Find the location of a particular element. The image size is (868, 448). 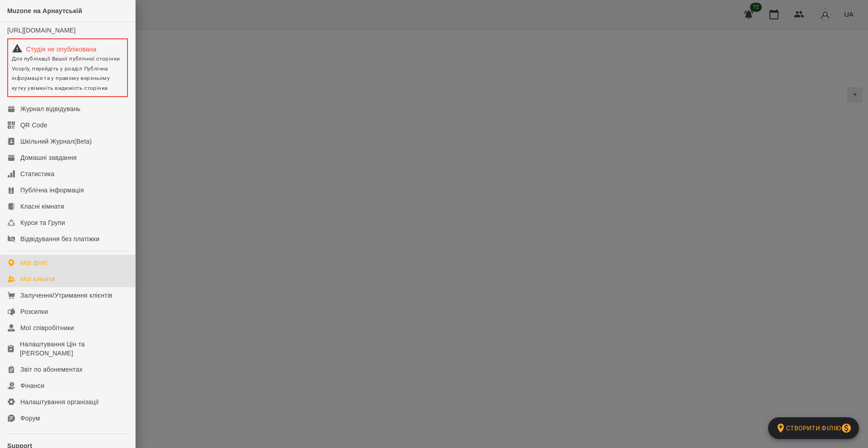

div: Залучення/Утримання клієнтів is located at coordinates (66, 296).